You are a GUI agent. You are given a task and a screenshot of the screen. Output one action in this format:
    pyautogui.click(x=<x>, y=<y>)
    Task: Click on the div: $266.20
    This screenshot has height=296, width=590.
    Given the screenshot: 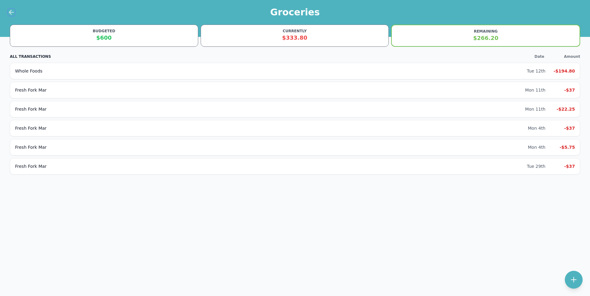 What is the action you would take?
    pyautogui.click(x=486, y=38)
    